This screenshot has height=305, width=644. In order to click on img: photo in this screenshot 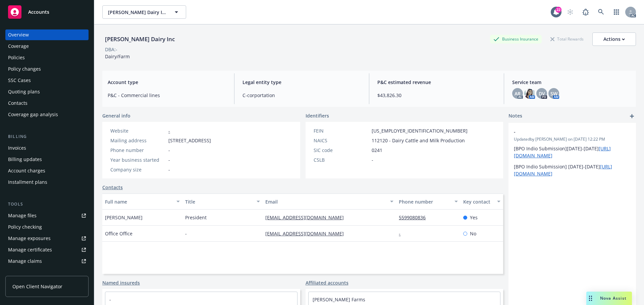, I will do `click(530, 94)`.